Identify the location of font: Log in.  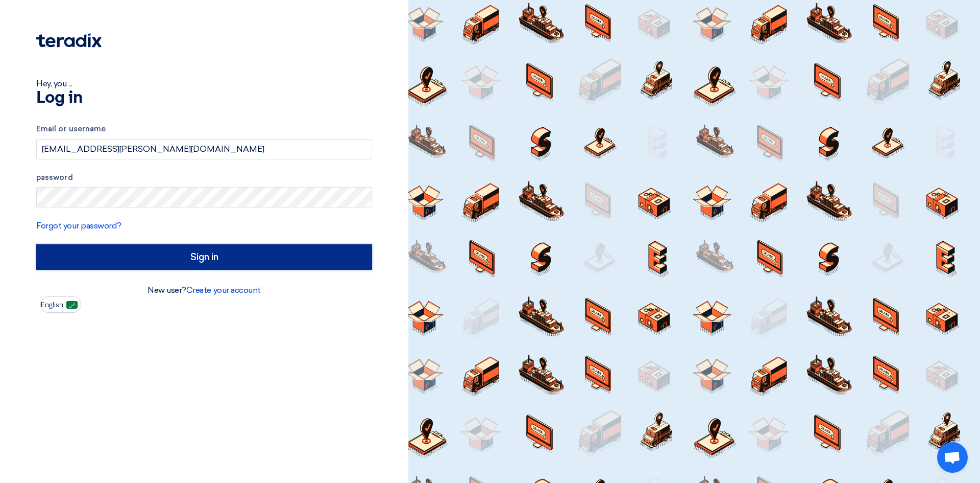
(59, 98).